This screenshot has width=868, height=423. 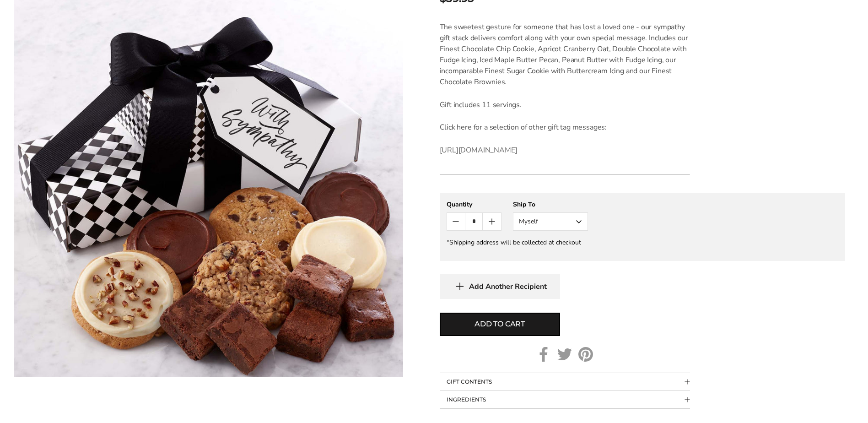 What do you see at coordinates (491, 221) in the screenshot?
I see `button: Count plus` at bounding box center [491, 221].